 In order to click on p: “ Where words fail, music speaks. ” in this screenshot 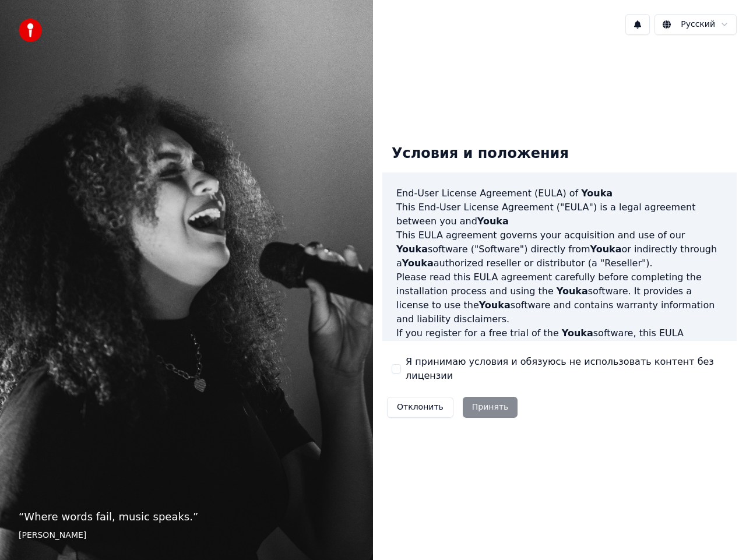, I will do `click(187, 517)`.